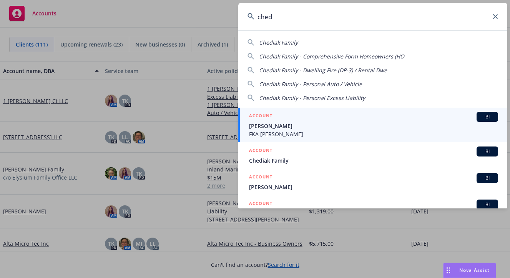  What do you see at coordinates (373, 208) in the screenshot?
I see `a: ACCOUNTBI` at bounding box center [373, 208].